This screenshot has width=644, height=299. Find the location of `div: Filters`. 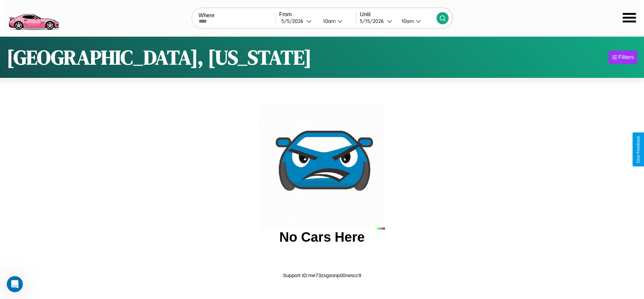

div: Filters is located at coordinates (626, 57).